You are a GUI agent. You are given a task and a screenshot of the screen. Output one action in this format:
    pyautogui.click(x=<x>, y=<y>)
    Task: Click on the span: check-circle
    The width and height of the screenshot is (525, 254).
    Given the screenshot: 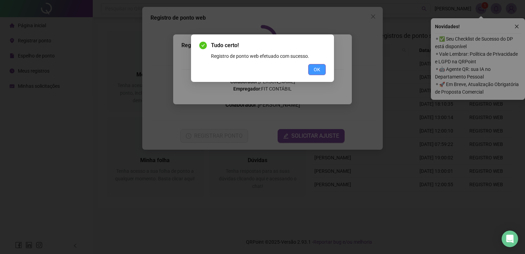 What is the action you would take?
    pyautogui.click(x=203, y=45)
    